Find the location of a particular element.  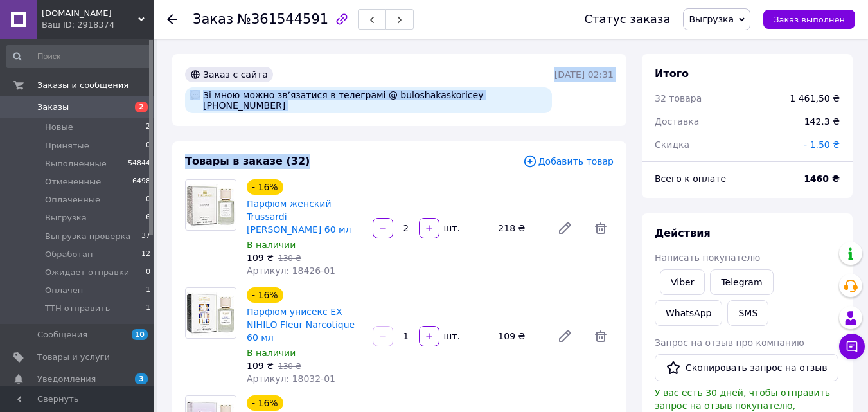

span: 37 is located at coordinates (146, 236).